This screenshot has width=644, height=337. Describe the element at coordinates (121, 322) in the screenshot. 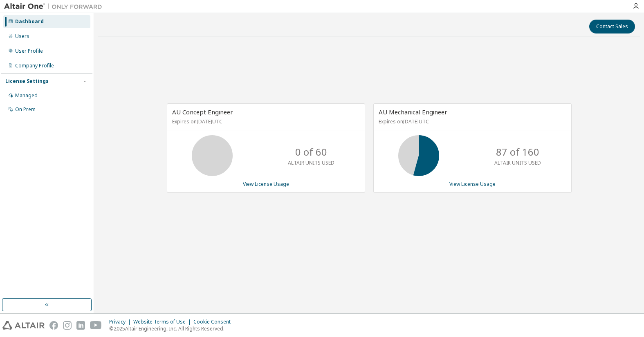

I see `div: Privacy` at that location.